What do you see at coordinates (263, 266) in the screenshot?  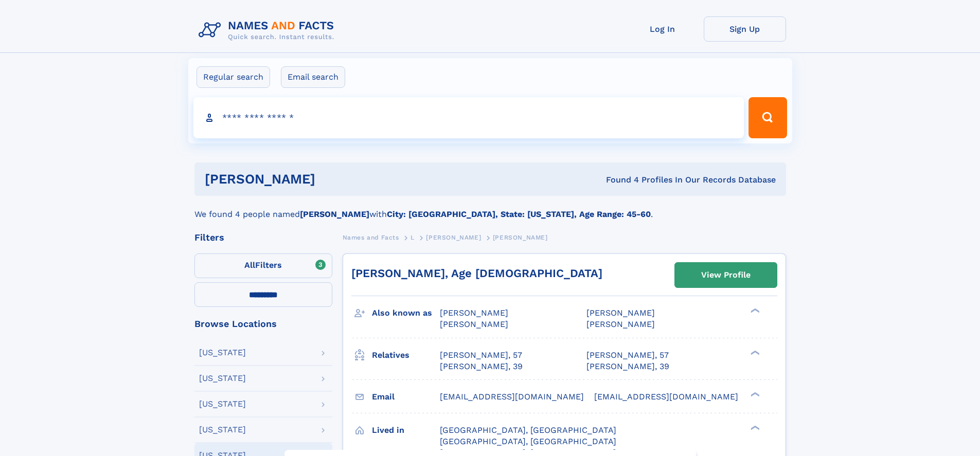 I see `label: Filters` at bounding box center [263, 266].